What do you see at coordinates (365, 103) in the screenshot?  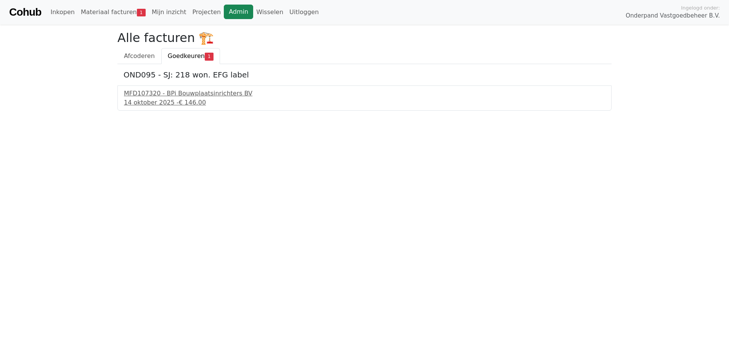 I see `div: 14 oktober 2025 -` at bounding box center [365, 103].